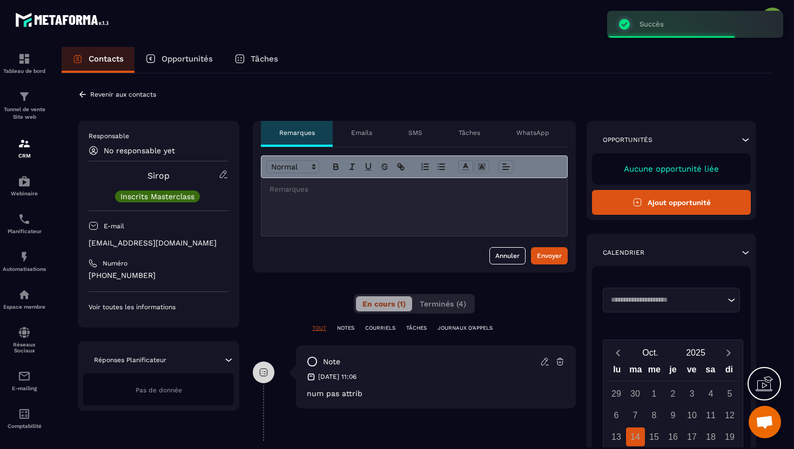  What do you see at coordinates (465, 328) in the screenshot?
I see `p: JOURNAUX D'APPELS` at bounding box center [465, 328].